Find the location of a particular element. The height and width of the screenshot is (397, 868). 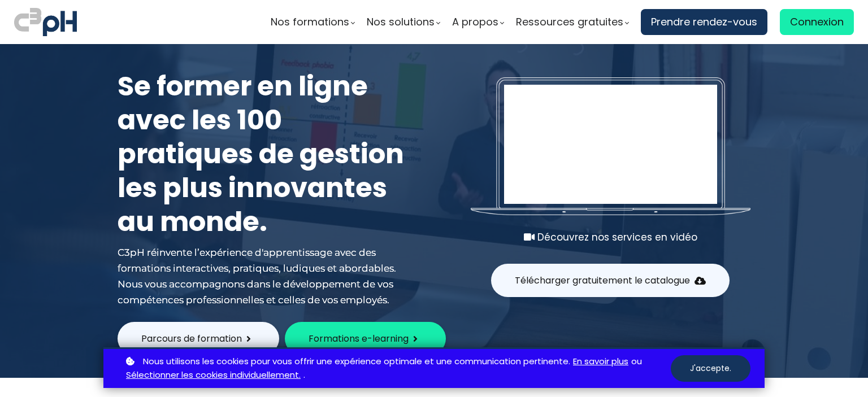

span: Ressources gratuites is located at coordinates (570, 22).